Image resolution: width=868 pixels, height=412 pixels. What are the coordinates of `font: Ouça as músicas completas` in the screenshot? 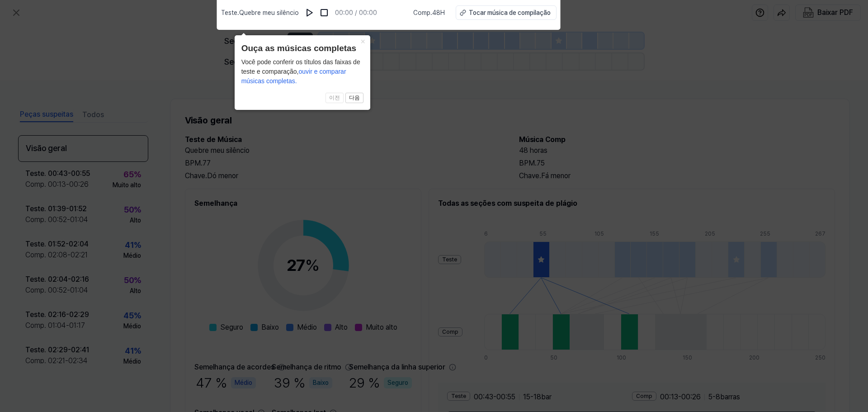 It's located at (299, 48).